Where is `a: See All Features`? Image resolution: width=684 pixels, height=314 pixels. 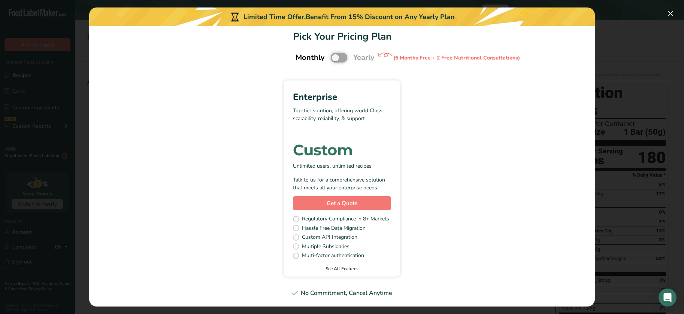 a: See All Features is located at coordinates (342, 269).